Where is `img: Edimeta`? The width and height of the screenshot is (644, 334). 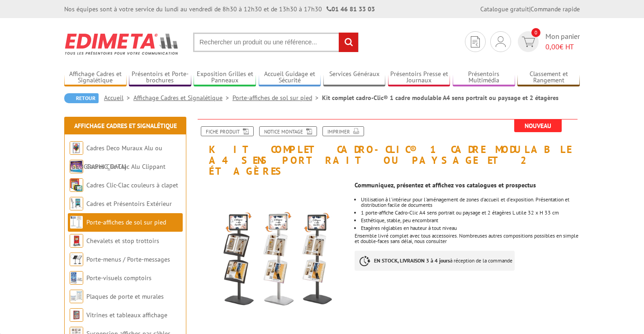
img: Edimeta is located at coordinates (122, 44).